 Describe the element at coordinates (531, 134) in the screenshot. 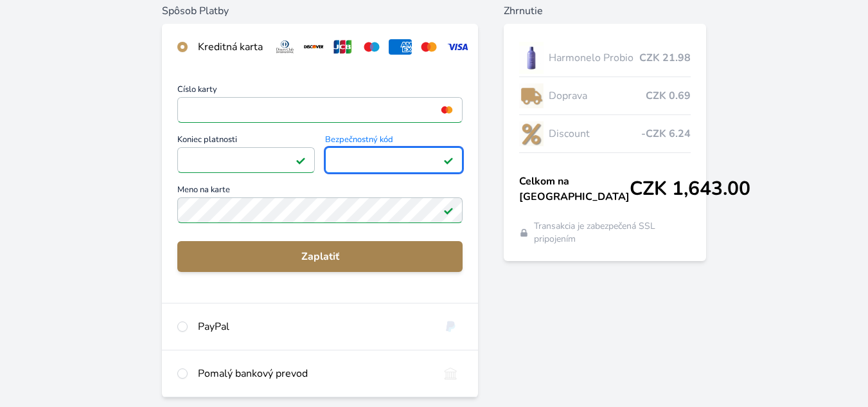

I see `img: discount-lo.png` at that location.